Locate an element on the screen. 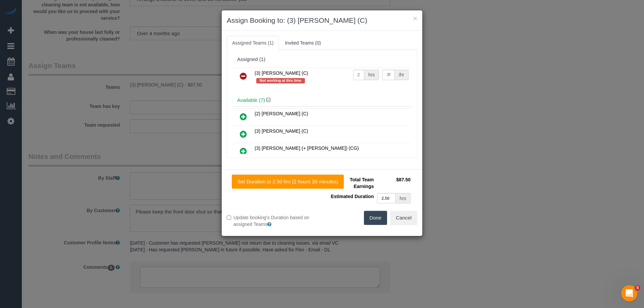  span: Estimated Duration is located at coordinates (352, 196).